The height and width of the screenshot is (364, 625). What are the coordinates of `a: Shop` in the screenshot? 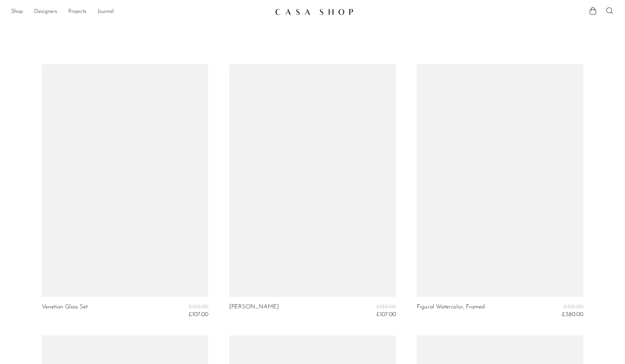 It's located at (17, 11).